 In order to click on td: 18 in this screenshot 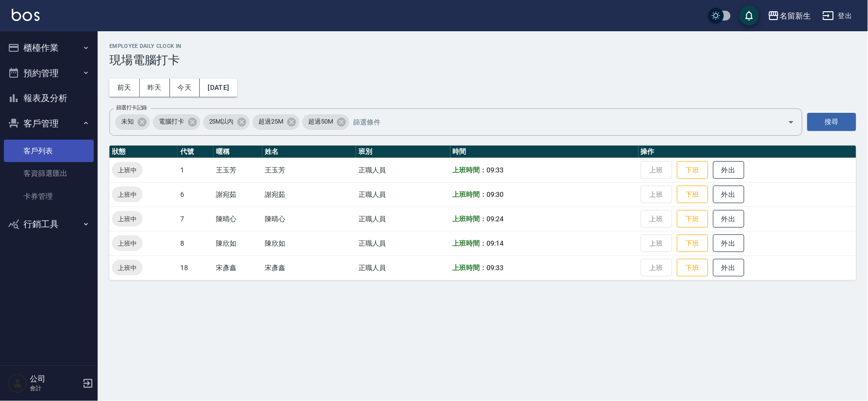, I will do `click(195, 268)`.